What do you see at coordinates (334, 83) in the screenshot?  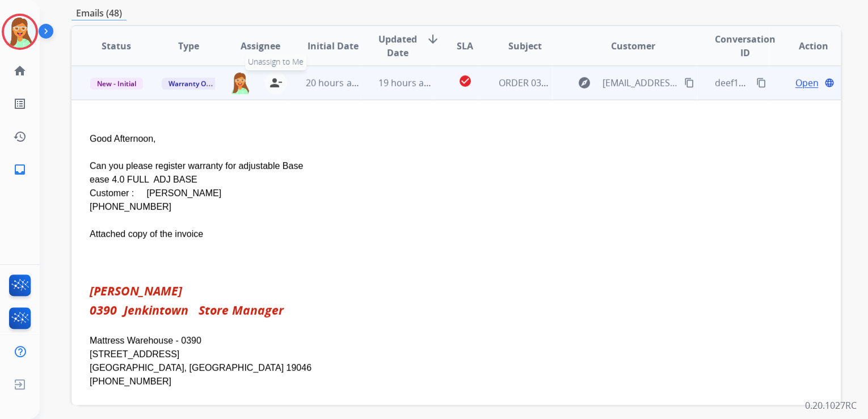 I see `span: 20 hours ago` at bounding box center [334, 83].